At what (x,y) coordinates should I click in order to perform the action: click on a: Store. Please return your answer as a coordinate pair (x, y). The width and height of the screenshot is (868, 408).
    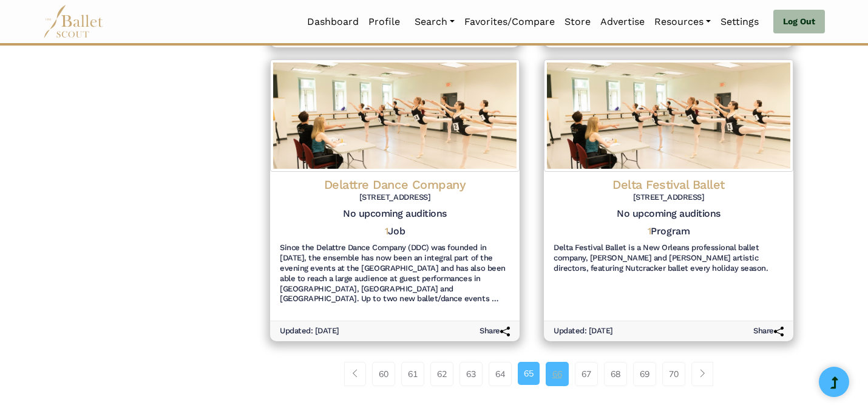
    Looking at the image, I should click on (578, 21).